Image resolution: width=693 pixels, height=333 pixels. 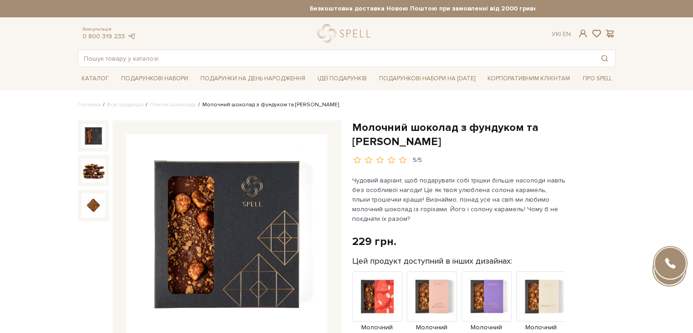 I want to click on a: Плитки шоколаду, so click(x=173, y=104).